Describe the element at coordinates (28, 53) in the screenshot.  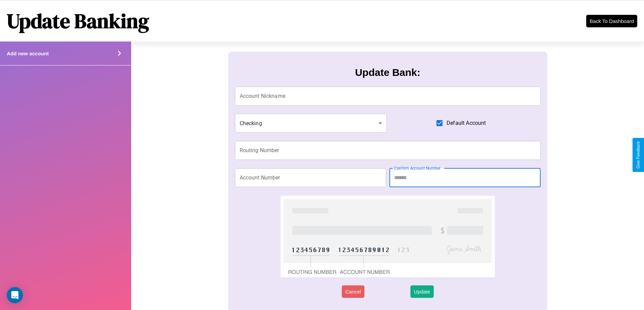
I see `h4: Add new account` at that location.